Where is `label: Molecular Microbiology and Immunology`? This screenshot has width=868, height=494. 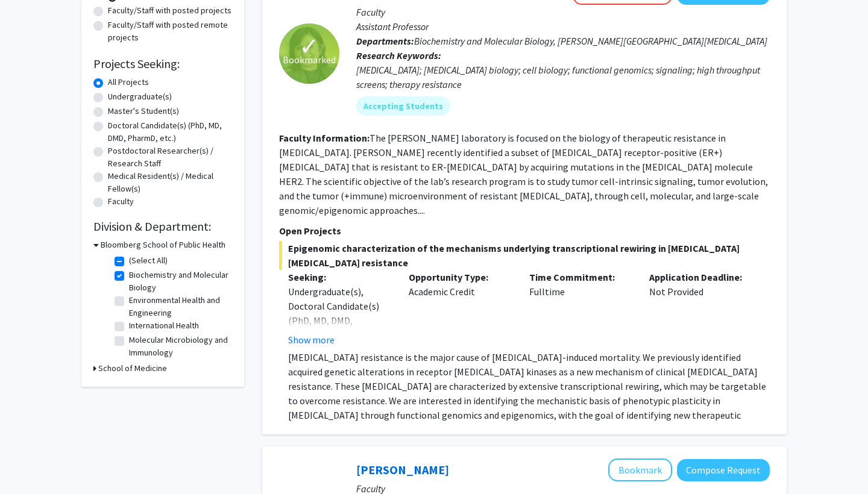 label: Molecular Microbiology and Immunology is located at coordinates (179, 346).